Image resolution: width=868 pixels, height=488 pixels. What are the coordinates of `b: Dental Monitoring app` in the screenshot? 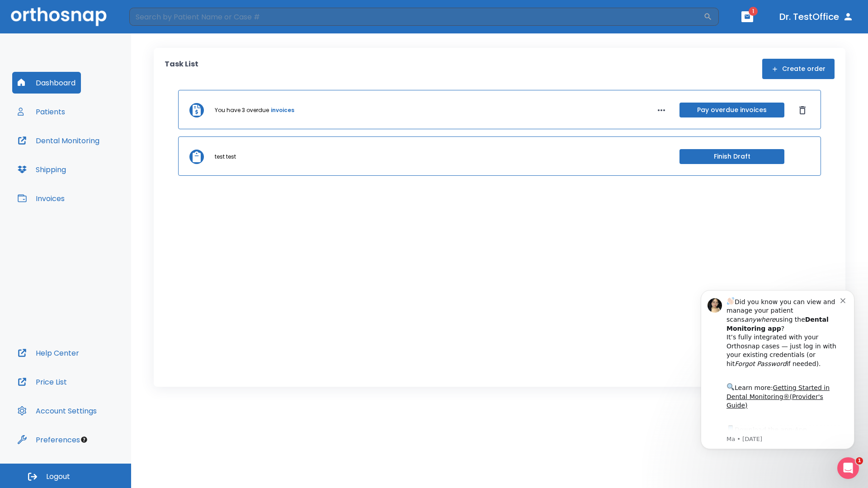 It's located at (90, 47).